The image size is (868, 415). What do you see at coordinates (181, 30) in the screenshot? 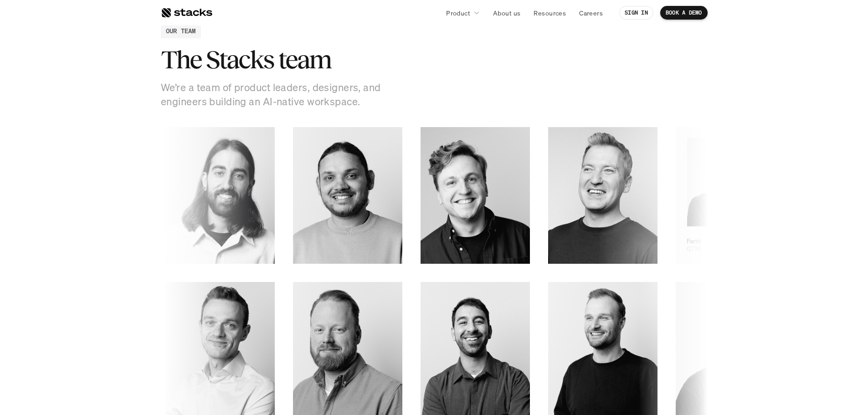
I see `h2: OUR TEAM` at bounding box center [181, 30].